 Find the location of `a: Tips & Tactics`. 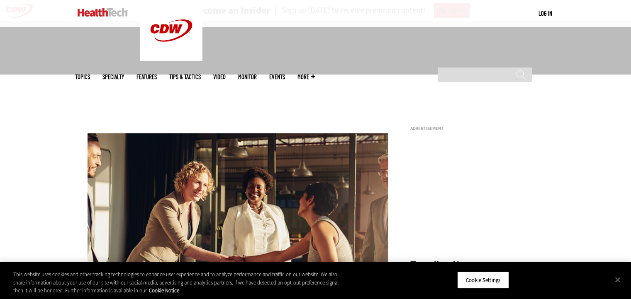

a: Tips & Tactics is located at coordinates (185, 77).